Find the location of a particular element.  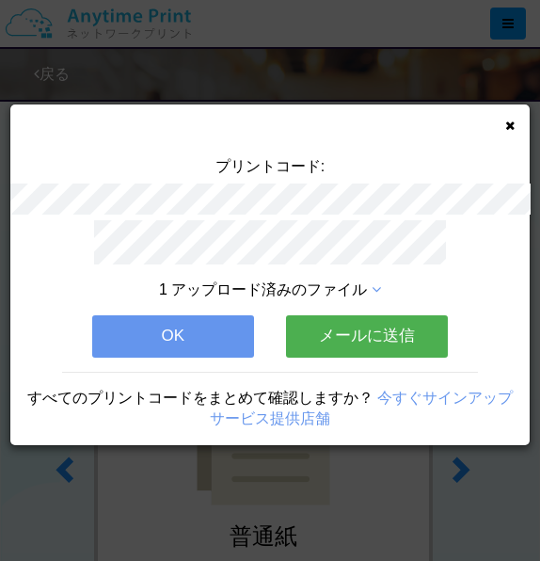

span: プリントコード: is located at coordinates (270, 166).